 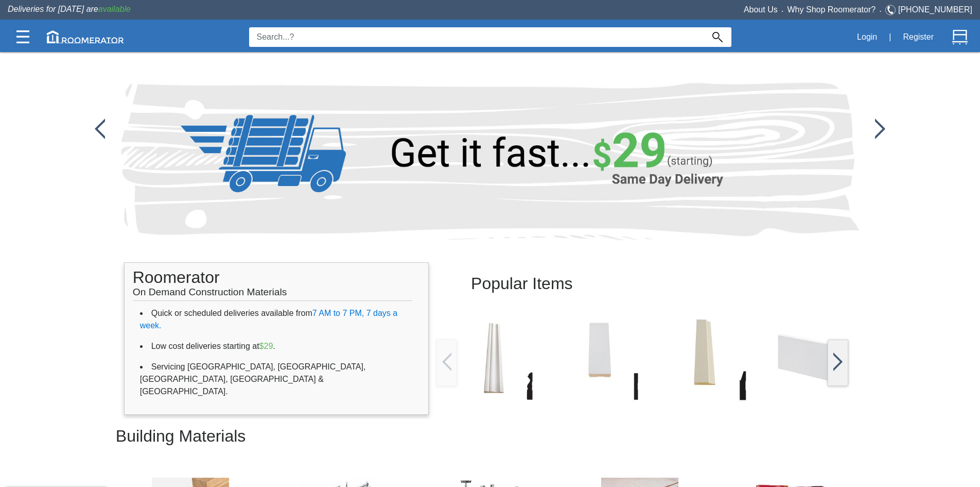 What do you see at coordinates (490, 436) in the screenshot?
I see `h2: Building Materials` at bounding box center [490, 436].